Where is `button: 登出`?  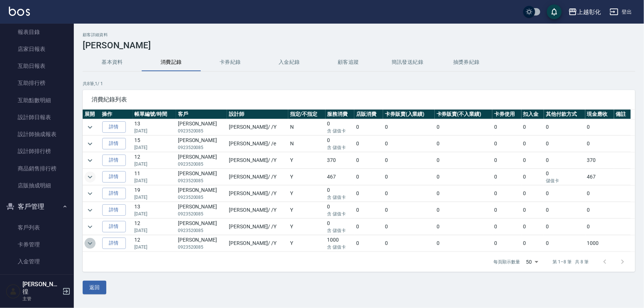 button: 登出 is located at coordinates (621, 12).